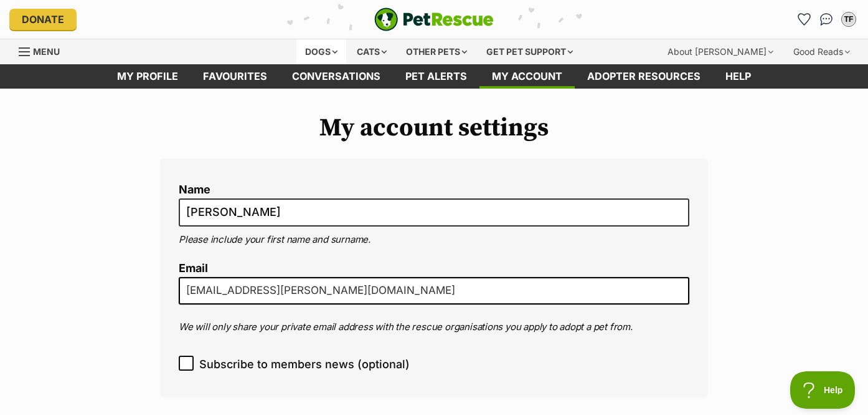  Describe the element at coordinates (437, 51) in the screenshot. I see `div: Other pets` at that location.